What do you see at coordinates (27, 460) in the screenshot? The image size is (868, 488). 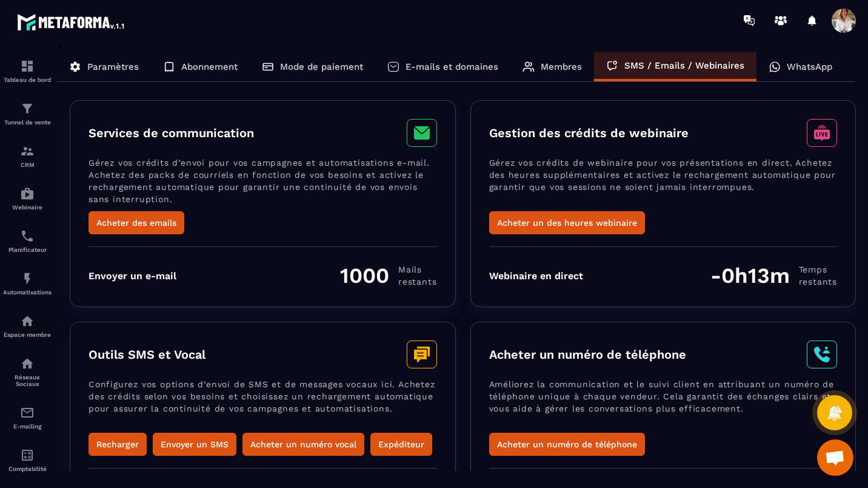 I see `a: accountantaccountantComptabilité` at bounding box center [27, 460].